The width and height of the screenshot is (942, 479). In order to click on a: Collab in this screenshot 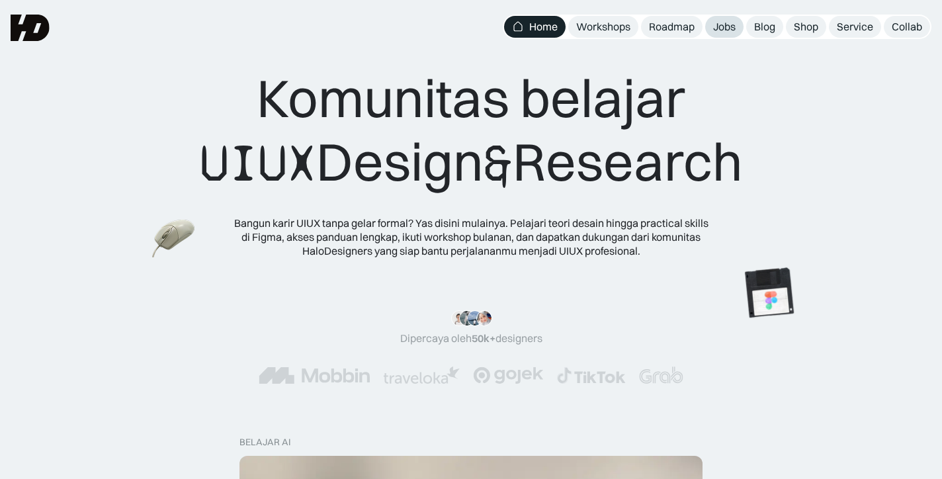, I will do `click(907, 26)`.